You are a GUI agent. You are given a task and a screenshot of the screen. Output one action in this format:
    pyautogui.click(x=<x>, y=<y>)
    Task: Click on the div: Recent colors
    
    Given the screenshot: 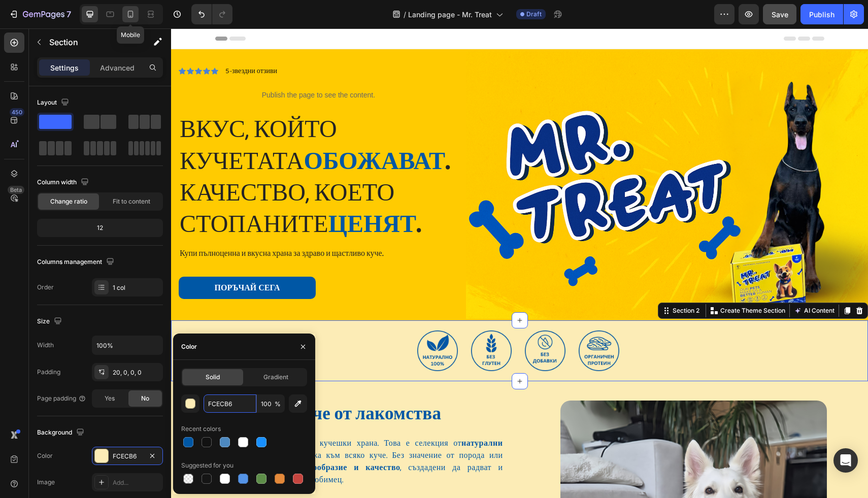 What is the action you would take?
    pyautogui.click(x=201, y=429)
    